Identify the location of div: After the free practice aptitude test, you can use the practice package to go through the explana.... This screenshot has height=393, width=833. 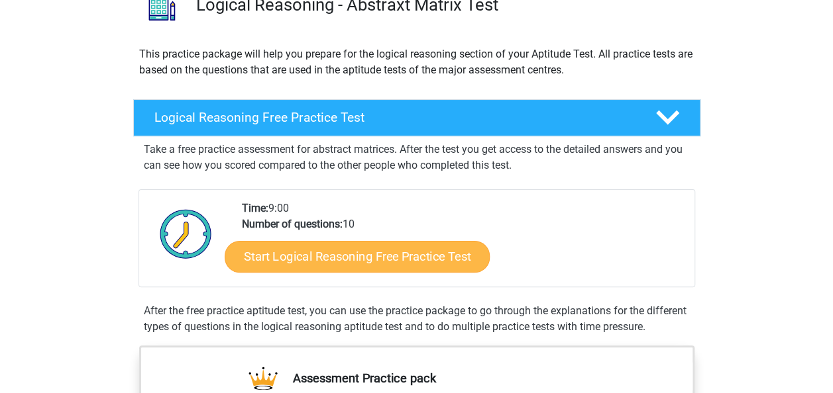
(417, 319).